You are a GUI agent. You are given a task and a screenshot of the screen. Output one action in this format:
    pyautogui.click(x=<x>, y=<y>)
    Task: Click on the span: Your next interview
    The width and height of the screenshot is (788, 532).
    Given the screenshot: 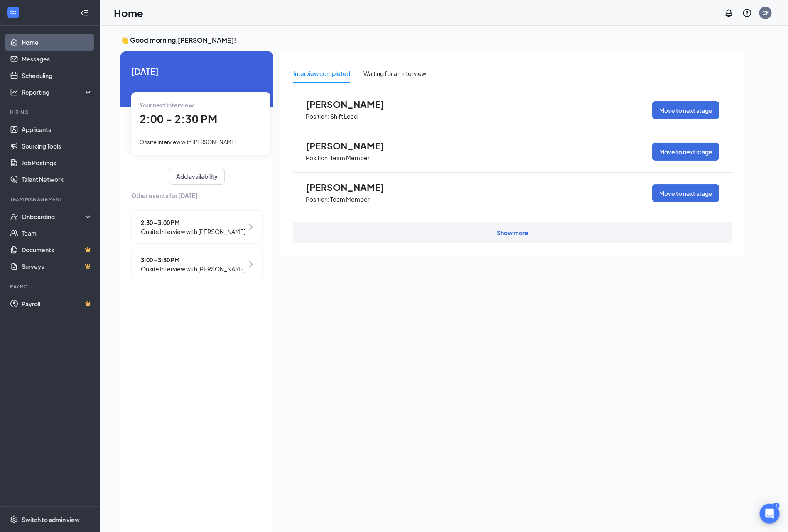 What is the action you would take?
    pyautogui.click(x=167, y=105)
    